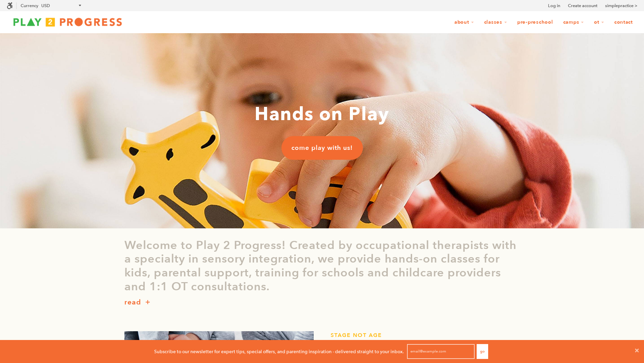 This screenshot has height=363, width=644. I want to click on a: Classes, so click(495, 22).